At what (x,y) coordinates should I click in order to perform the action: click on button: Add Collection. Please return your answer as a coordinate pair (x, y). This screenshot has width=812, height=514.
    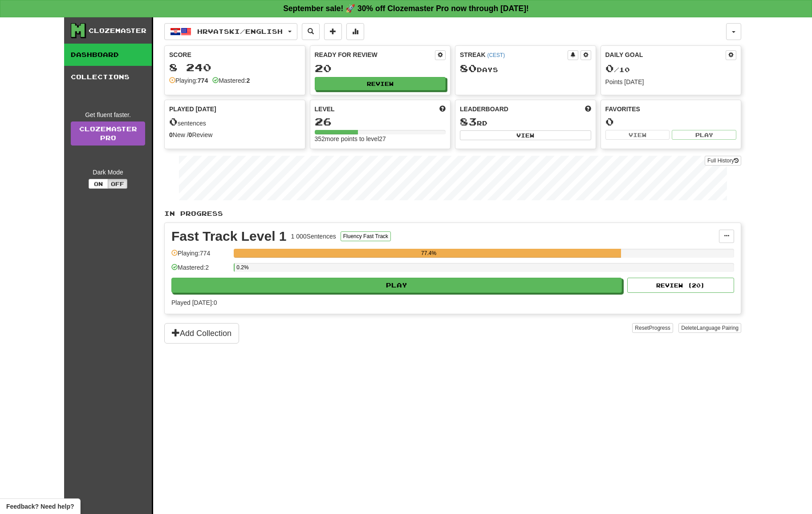
    Looking at the image, I should click on (202, 334).